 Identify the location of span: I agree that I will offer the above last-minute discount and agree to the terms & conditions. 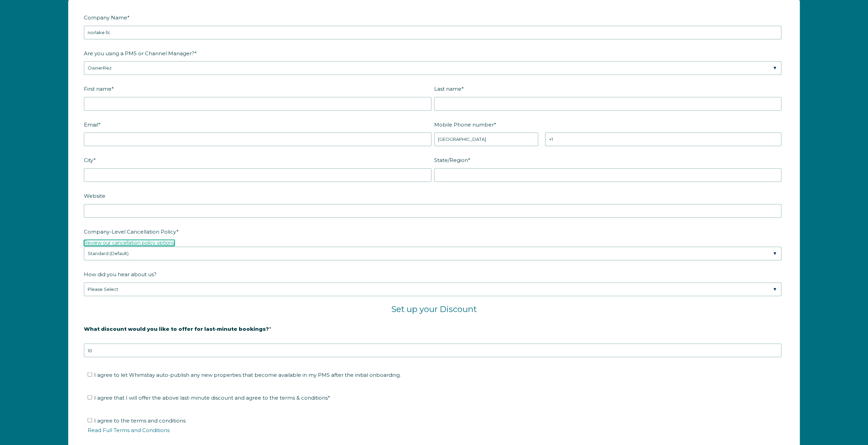
(212, 397).